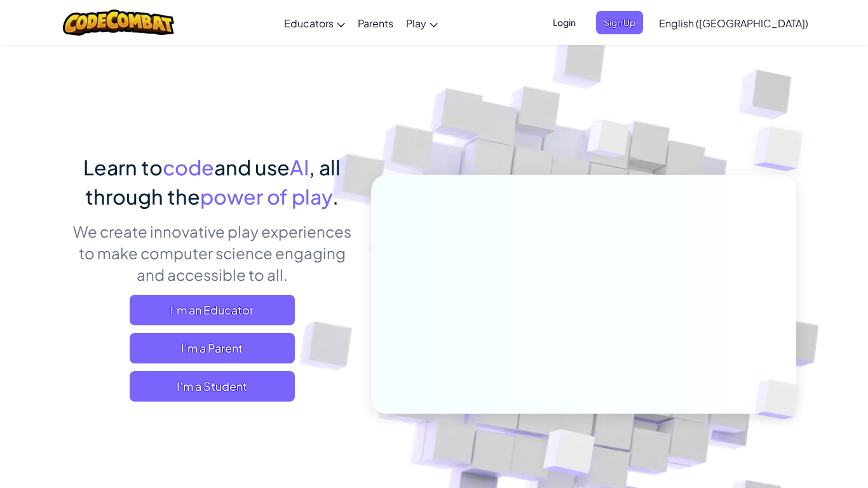 The image size is (868, 488). What do you see at coordinates (212, 348) in the screenshot?
I see `a: I'm a Parent` at bounding box center [212, 348].